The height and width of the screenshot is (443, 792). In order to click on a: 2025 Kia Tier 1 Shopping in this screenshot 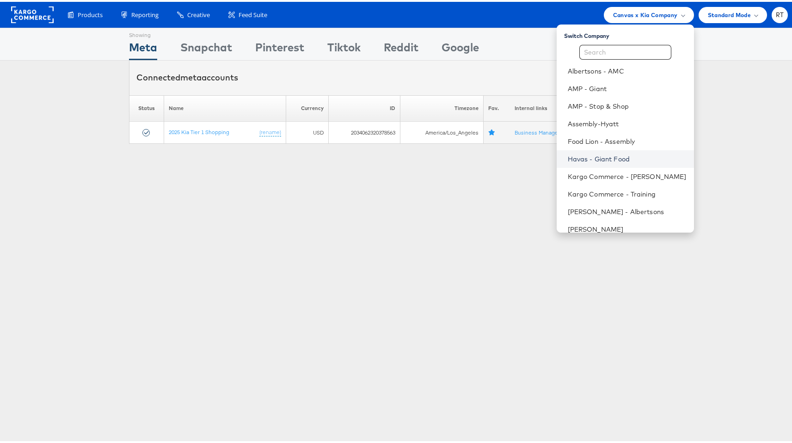, I will do `click(199, 130)`.